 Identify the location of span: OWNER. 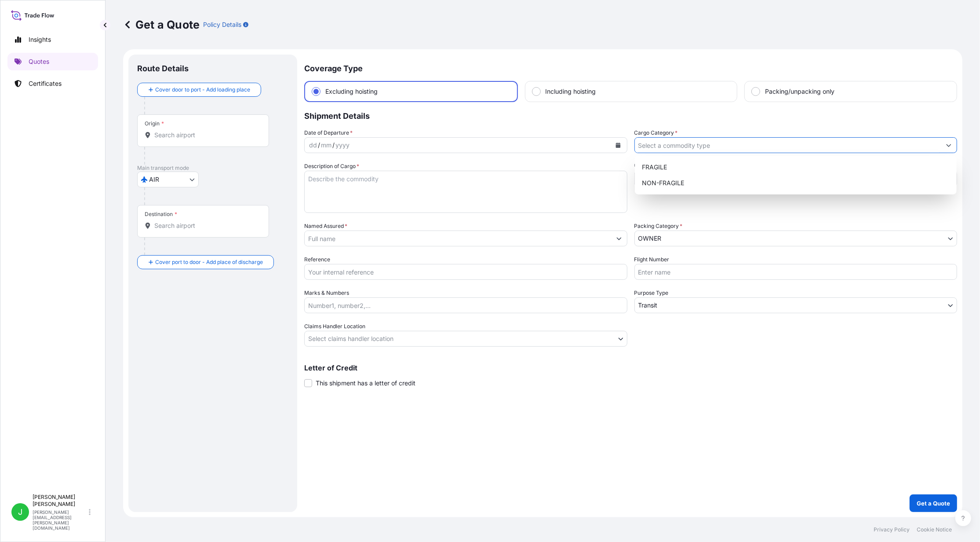
(650, 238).